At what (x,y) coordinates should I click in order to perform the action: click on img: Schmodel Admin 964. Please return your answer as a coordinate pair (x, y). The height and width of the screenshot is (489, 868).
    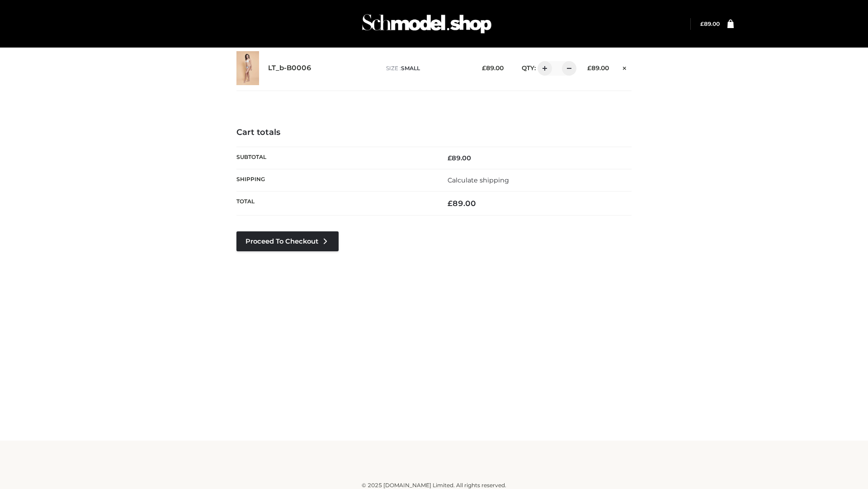
    Looking at the image, I should click on (427, 23).